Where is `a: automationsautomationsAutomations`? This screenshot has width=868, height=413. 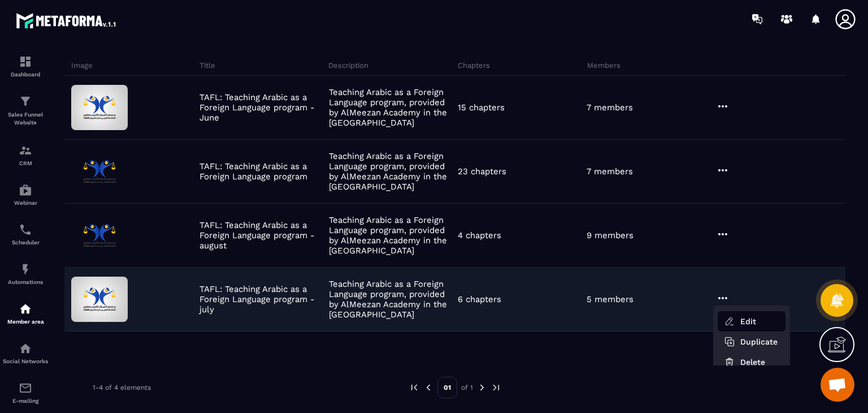
a: automationsautomationsAutomations is located at coordinates (25, 274).